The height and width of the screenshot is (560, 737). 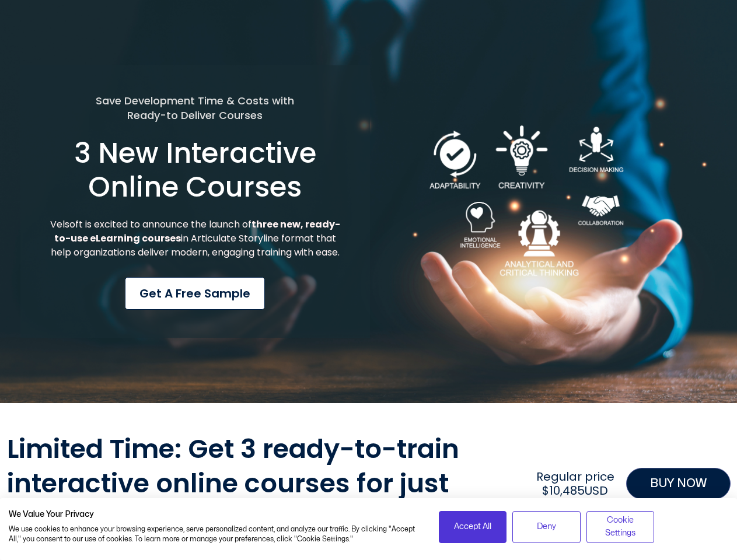 I want to click on a: Get a Free Sample, so click(x=195, y=294).